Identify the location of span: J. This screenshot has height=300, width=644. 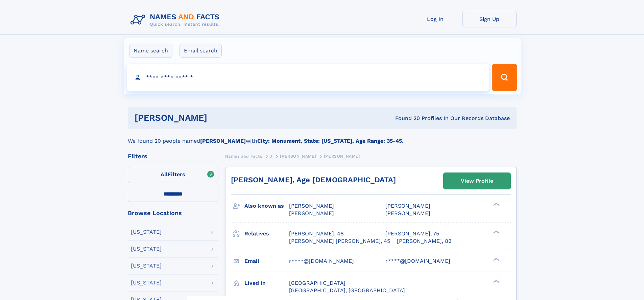
(271, 156).